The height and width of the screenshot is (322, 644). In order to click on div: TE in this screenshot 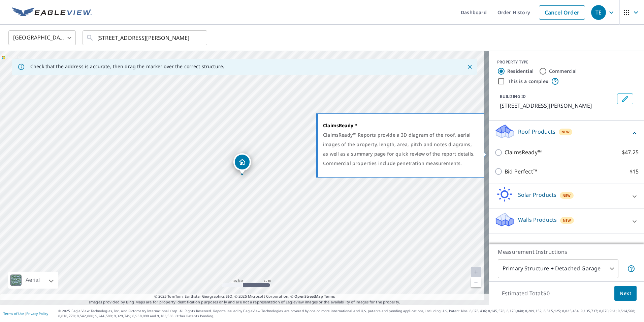, I will do `click(599, 12)`.